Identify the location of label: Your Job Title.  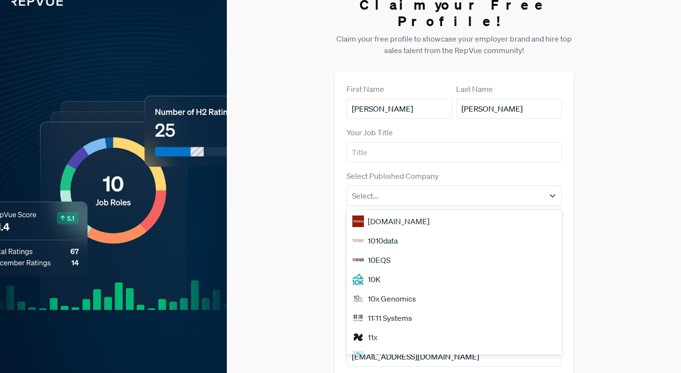
(370, 132).